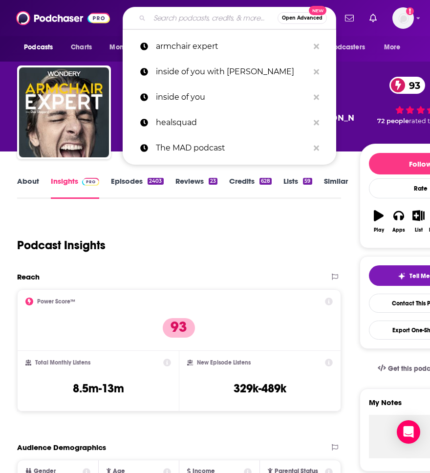 This screenshot has width=430, height=473. What do you see at coordinates (399, 222) in the screenshot?
I see `button: Apps` at bounding box center [399, 222].